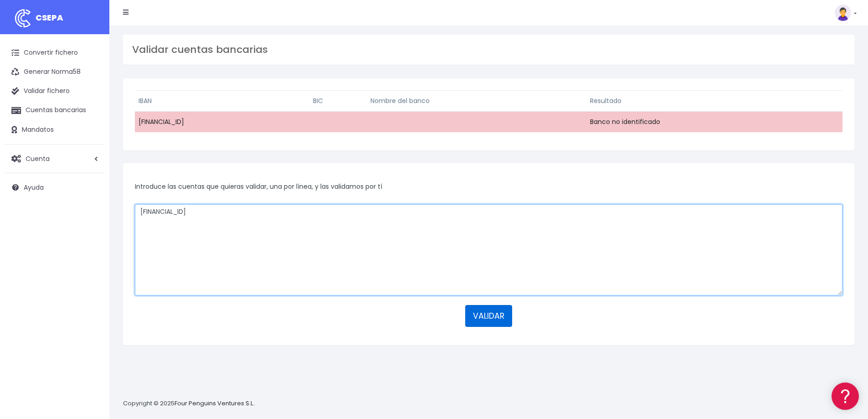 The height and width of the screenshot is (419, 868). What do you see at coordinates (55, 72) in the screenshot?
I see `a: Generar Norma58` at bounding box center [55, 72].